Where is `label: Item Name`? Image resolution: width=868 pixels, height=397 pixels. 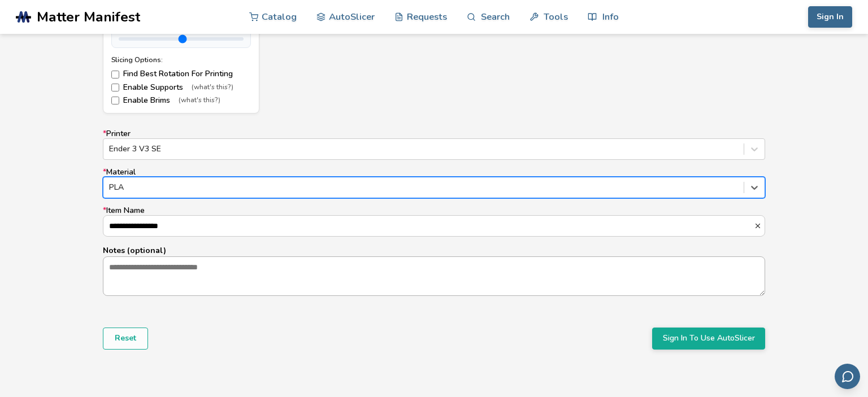 label: Item Name is located at coordinates (434, 221).